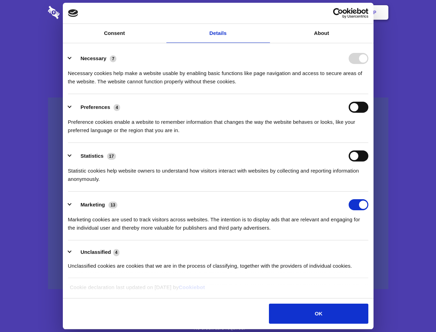 The image size is (436, 332). What do you see at coordinates (93, 58) in the screenshot?
I see `label: Necessary` at bounding box center [93, 58].